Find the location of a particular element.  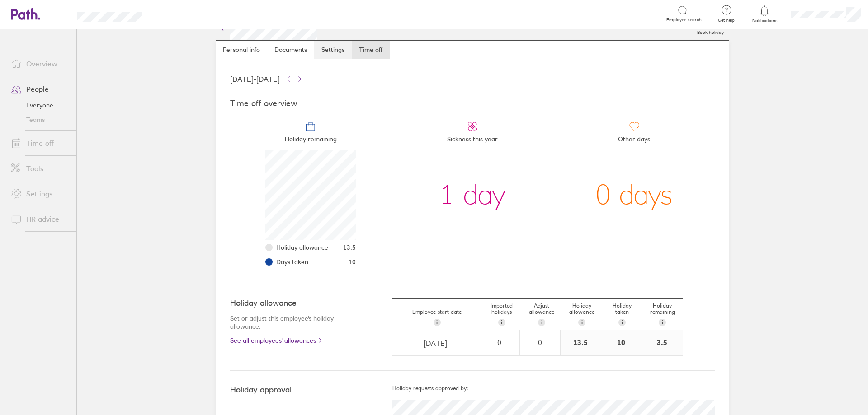

span: Notifications is located at coordinates (765, 21).